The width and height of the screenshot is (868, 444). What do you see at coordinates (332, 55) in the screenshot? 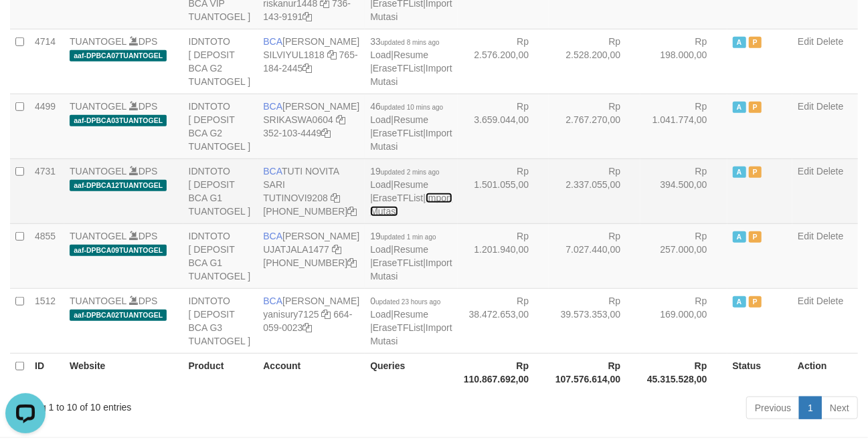
I see `a: Copy SILVIYUL1818 to clipboard` at bounding box center [332, 55].